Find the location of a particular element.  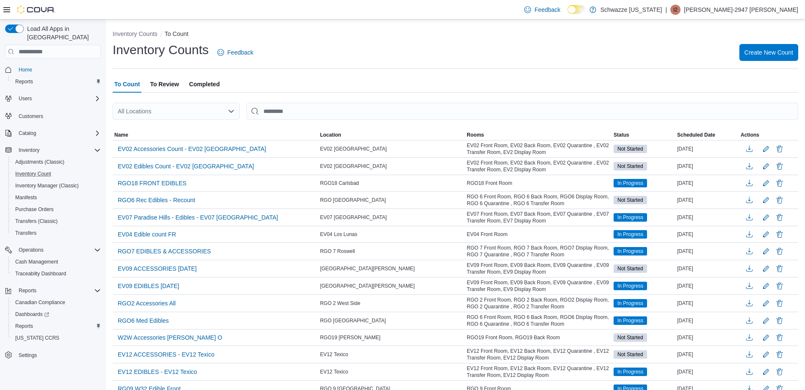

nav: An example of EuiBreadcrumbs is located at coordinates (455, 35).